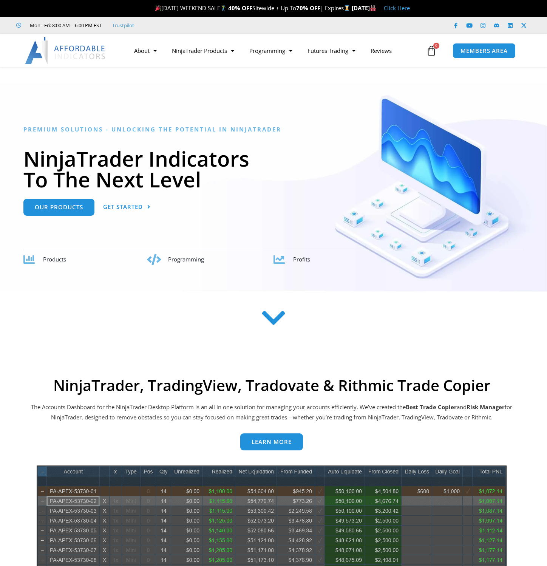 The height and width of the screenshot is (566, 547). What do you see at coordinates (273, 169) in the screenshot?
I see `h1: NinjaTrader Indicators To The Next Level` at bounding box center [273, 169].